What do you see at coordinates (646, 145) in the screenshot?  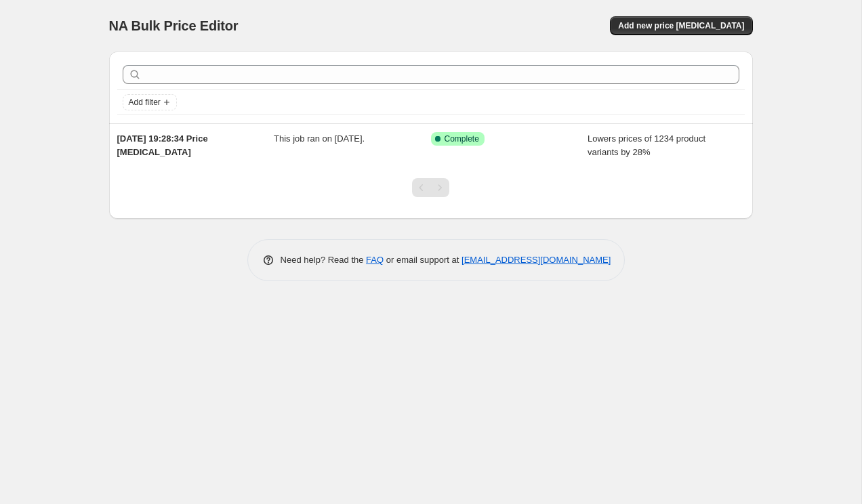 I see `span: Lowers prices of 1234 product variants by 28%` at bounding box center [646, 145].